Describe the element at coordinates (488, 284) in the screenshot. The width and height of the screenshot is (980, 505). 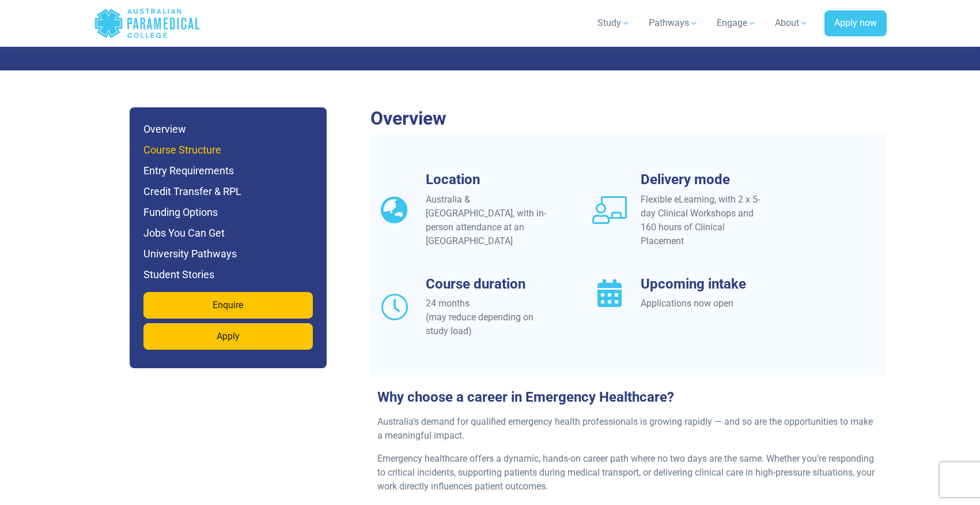
I see `h3: Course duration` at that location.